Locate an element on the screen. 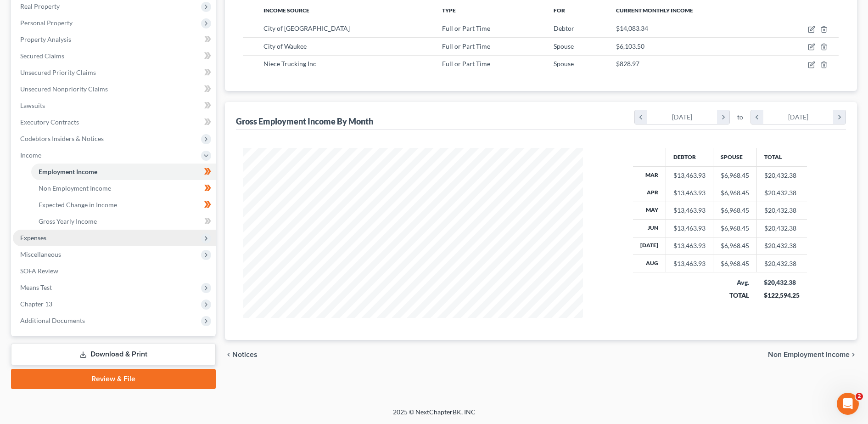  a: Employment Income is located at coordinates (123, 172).